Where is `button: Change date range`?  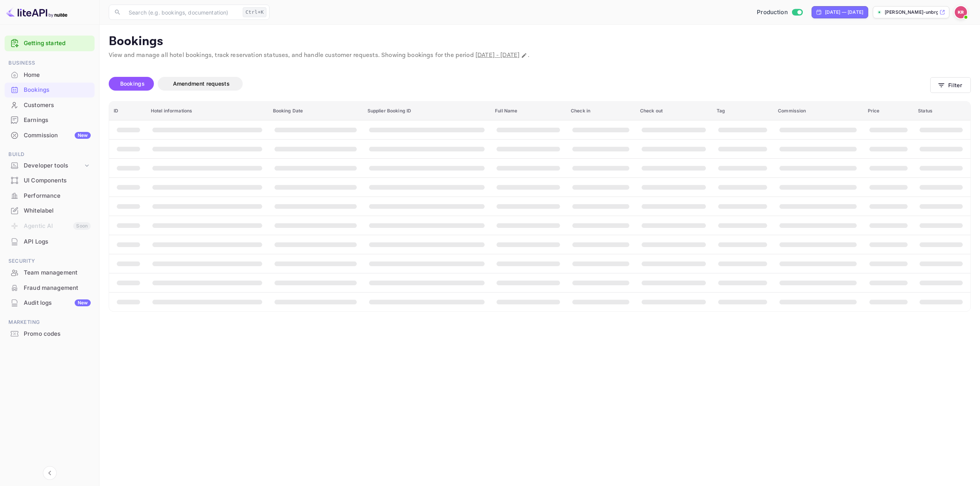 button: Change date range is located at coordinates (524, 56).